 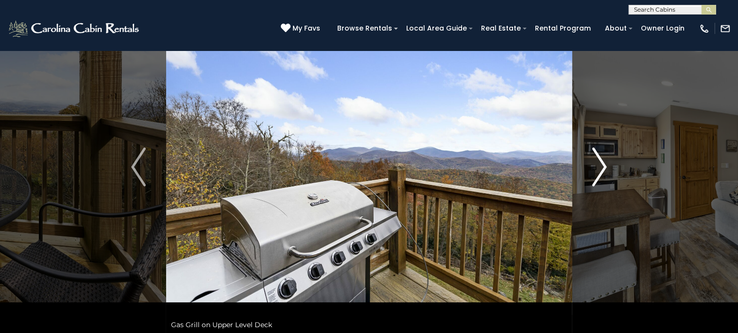 What do you see at coordinates (436, 28) in the screenshot?
I see `a: Local Area Guide` at bounding box center [436, 28].